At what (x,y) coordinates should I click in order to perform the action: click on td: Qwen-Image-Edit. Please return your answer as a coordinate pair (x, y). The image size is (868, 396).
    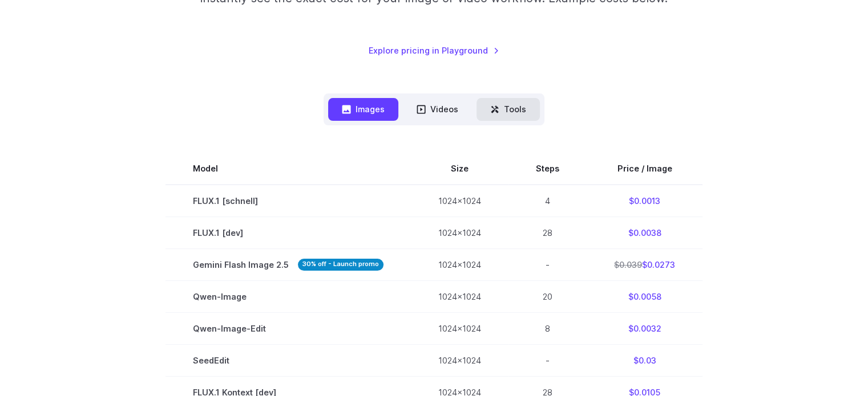
    Looking at the image, I should click on (288, 328).